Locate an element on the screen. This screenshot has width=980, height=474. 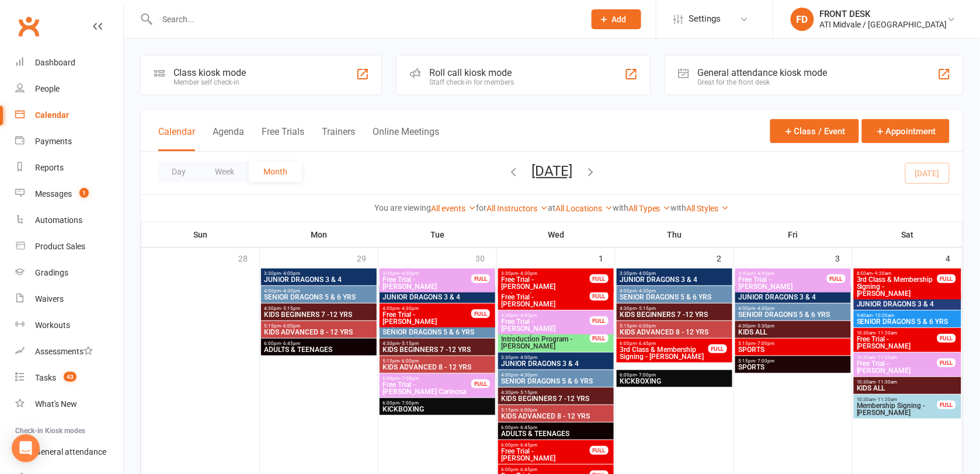
div: FD is located at coordinates (802, 19).